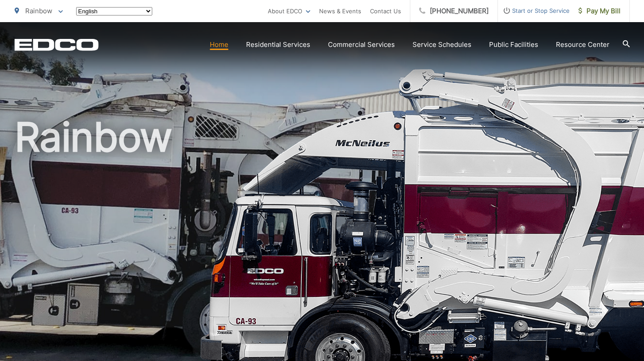  What do you see at coordinates (361, 44) in the screenshot?
I see `a: Commercial Services` at bounding box center [361, 44].